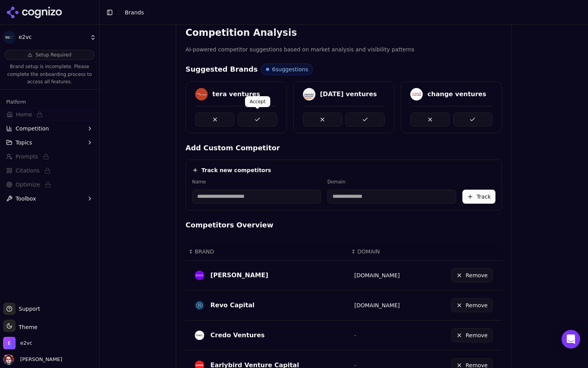 This screenshot has height=368, width=588. What do you see at coordinates (53, 55) in the screenshot?
I see `span: Setup Required` at bounding box center [53, 55].